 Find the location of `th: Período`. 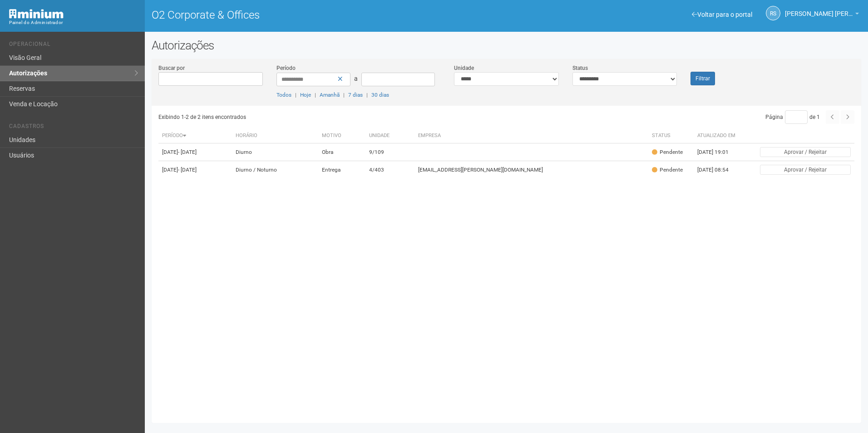

th: Período is located at coordinates (195, 135).